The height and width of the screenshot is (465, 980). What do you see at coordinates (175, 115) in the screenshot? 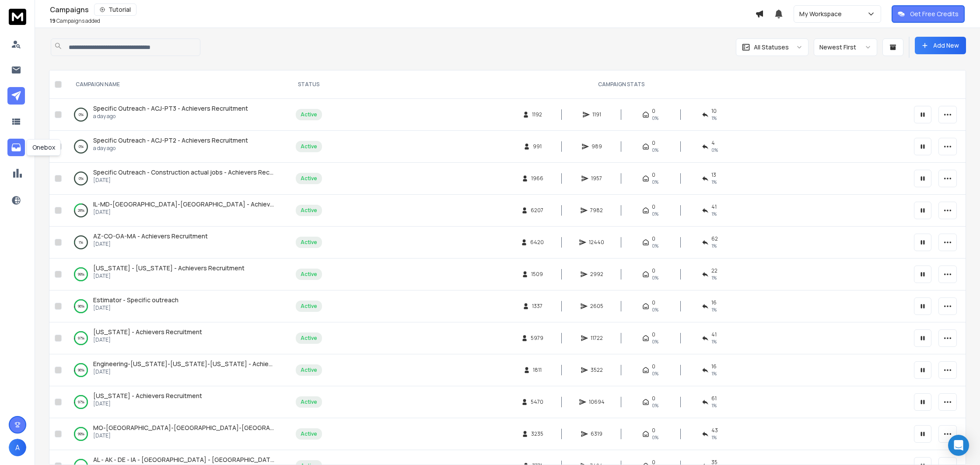
I see `td: 0%Specific Outreach - ACJ-PT3 - Achievers Recruitmenta day ago` at bounding box center [175, 115].